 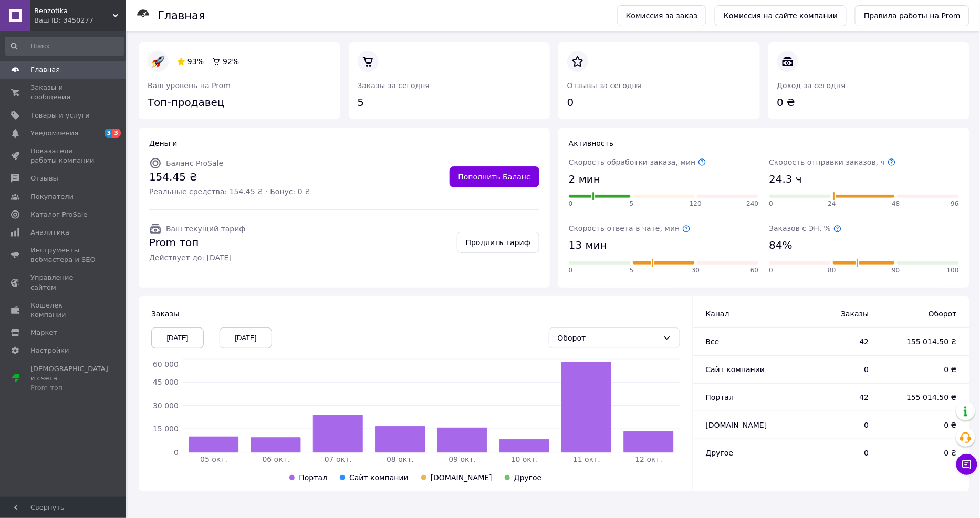 What do you see at coordinates (591, 144) in the screenshot?
I see `span: Активность` at bounding box center [591, 144].